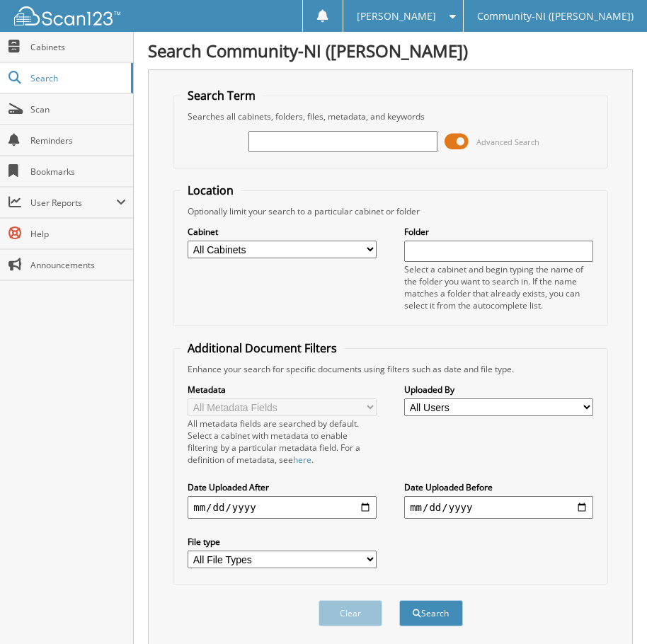  I want to click on span: Scan, so click(78, 109).